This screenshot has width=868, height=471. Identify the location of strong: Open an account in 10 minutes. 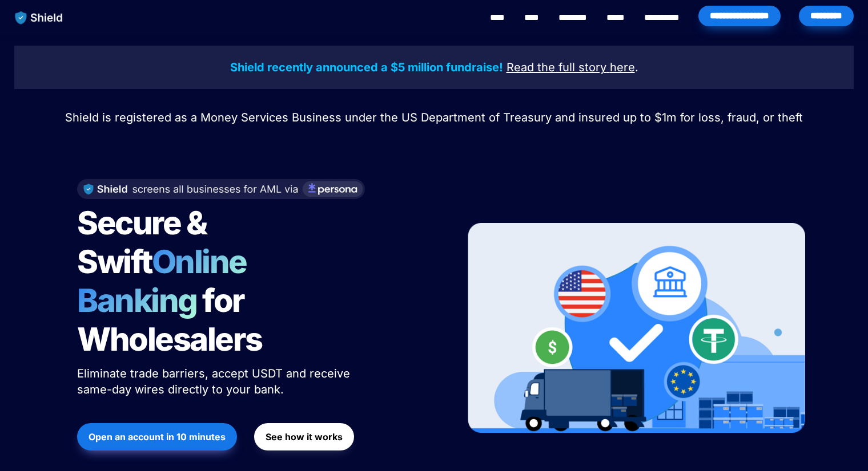
(157, 437).